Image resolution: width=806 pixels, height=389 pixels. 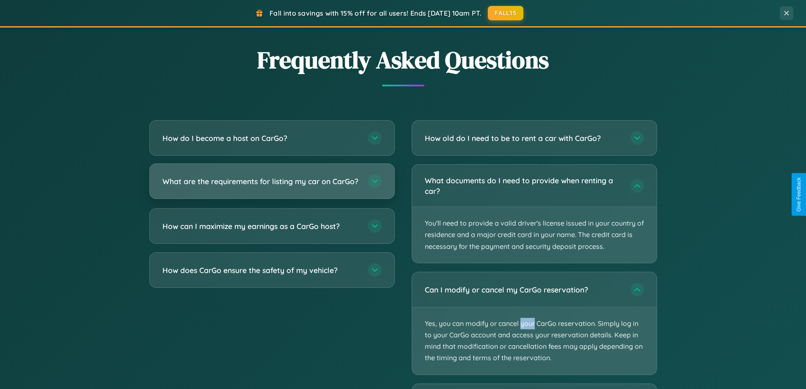 What do you see at coordinates (506, 13) in the screenshot?
I see `button: FALL15` at bounding box center [506, 13].